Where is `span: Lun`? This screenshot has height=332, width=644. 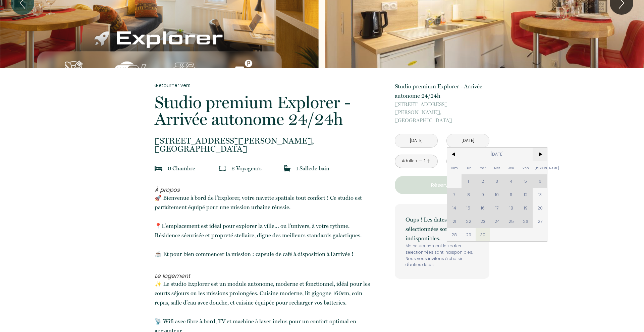 span: Lun is located at coordinates (468, 168).